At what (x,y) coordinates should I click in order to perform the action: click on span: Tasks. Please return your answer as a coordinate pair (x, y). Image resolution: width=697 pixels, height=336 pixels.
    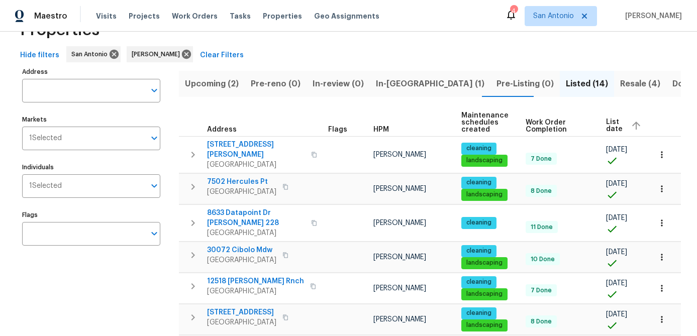
    Looking at the image, I should click on (240, 16).